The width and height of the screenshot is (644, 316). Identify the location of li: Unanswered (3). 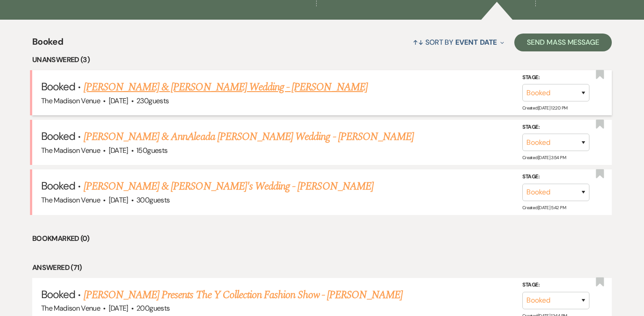
(322, 60).